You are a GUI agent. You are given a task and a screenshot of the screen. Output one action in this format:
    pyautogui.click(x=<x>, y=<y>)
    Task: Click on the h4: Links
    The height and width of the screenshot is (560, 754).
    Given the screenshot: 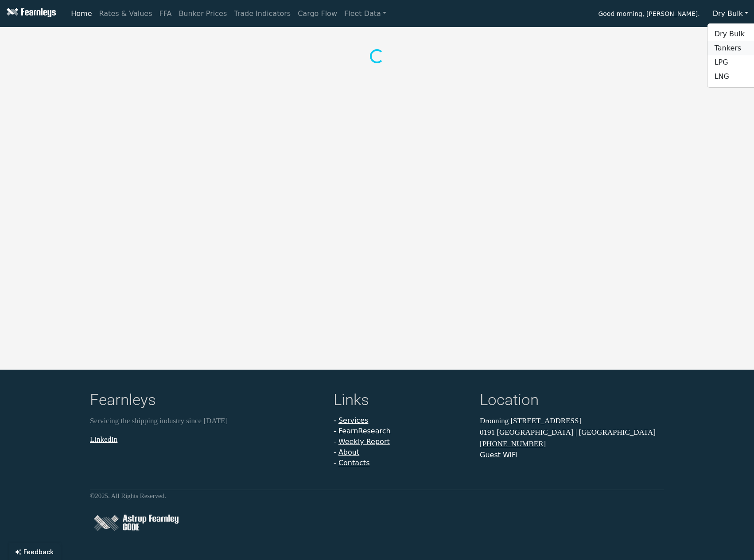 What is the action you would take?
    pyautogui.click(x=401, y=401)
    